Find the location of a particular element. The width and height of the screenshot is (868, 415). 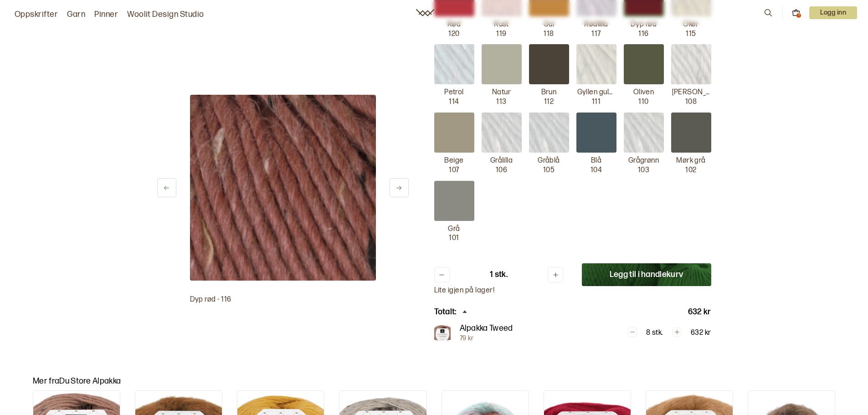

button: Legg til i handlekurv is located at coordinates (647, 274).